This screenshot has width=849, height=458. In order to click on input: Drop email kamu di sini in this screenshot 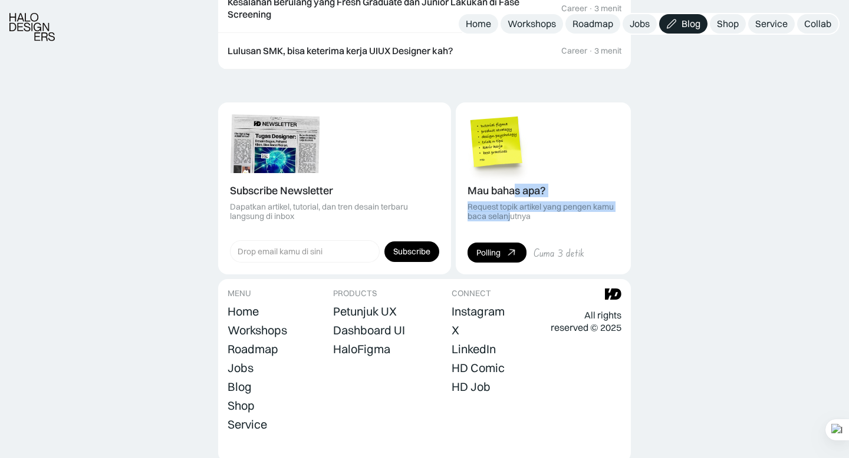, I will do `click(305, 252)`.